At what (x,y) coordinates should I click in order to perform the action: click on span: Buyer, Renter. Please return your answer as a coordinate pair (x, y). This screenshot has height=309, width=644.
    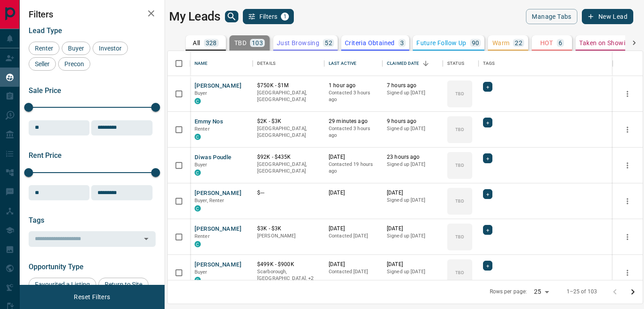
    Looking at the image, I should click on (209, 200).